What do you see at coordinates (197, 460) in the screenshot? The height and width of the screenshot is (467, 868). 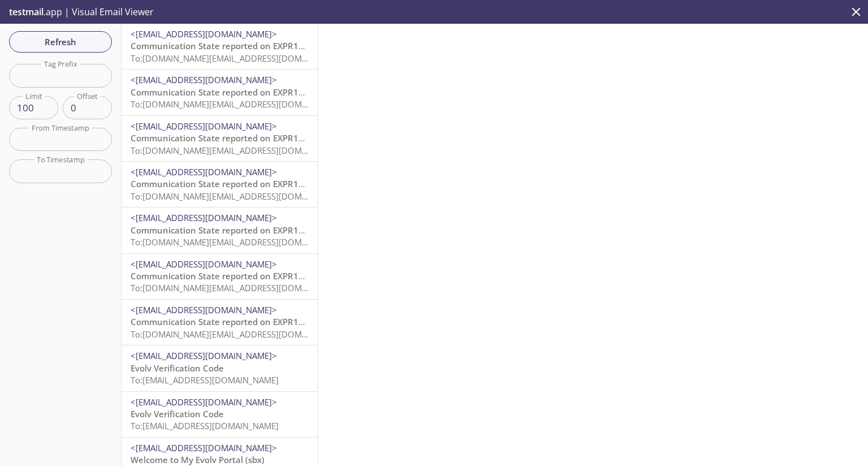 I see `span: Welcome to My Evolv Portal (sbx)` at bounding box center [197, 460].